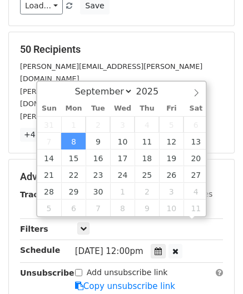 The height and width of the screenshot is (294, 243). Describe the element at coordinates (171, 191) in the screenshot. I see `span: October 3, 2025` at that location.